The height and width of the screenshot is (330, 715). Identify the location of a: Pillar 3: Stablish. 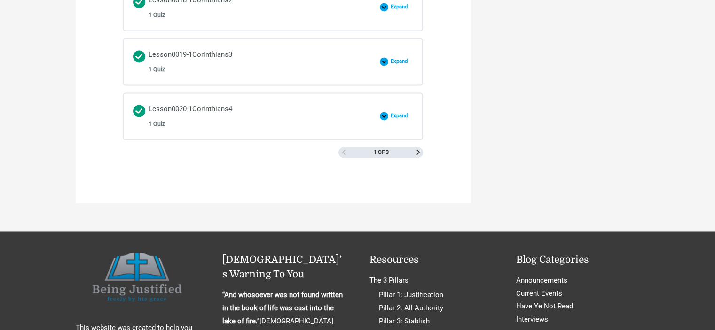
(404, 321).